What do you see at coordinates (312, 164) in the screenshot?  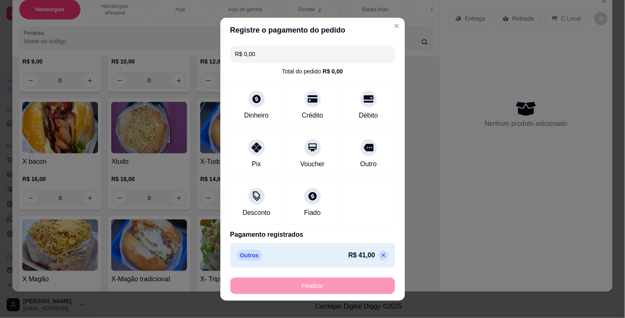 I see `div: Voucher` at bounding box center [312, 164].